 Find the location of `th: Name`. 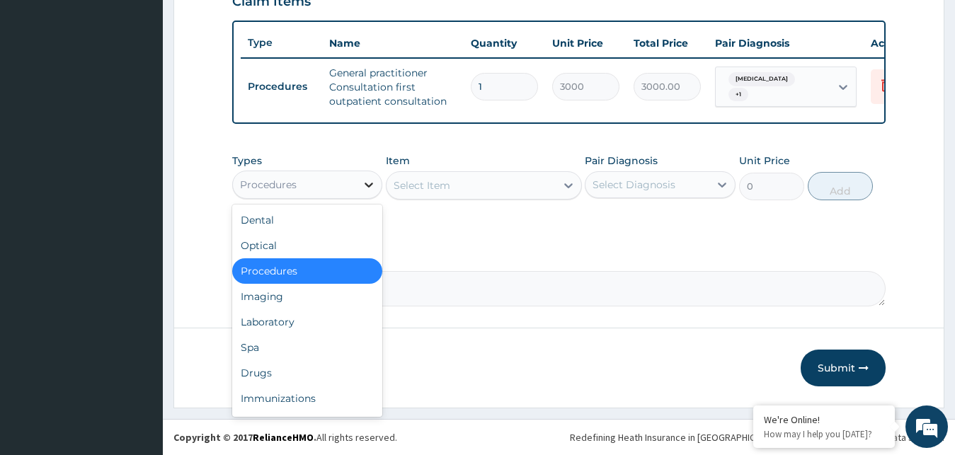

th: Name is located at coordinates (393, 43).